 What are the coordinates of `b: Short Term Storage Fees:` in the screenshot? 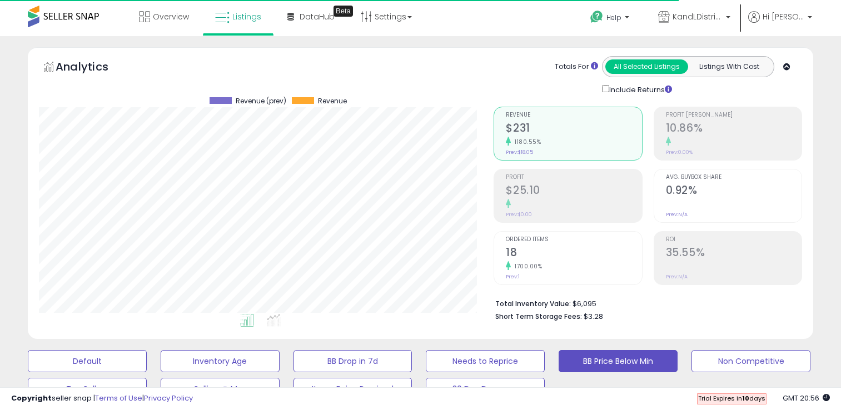 It's located at (538, 316).